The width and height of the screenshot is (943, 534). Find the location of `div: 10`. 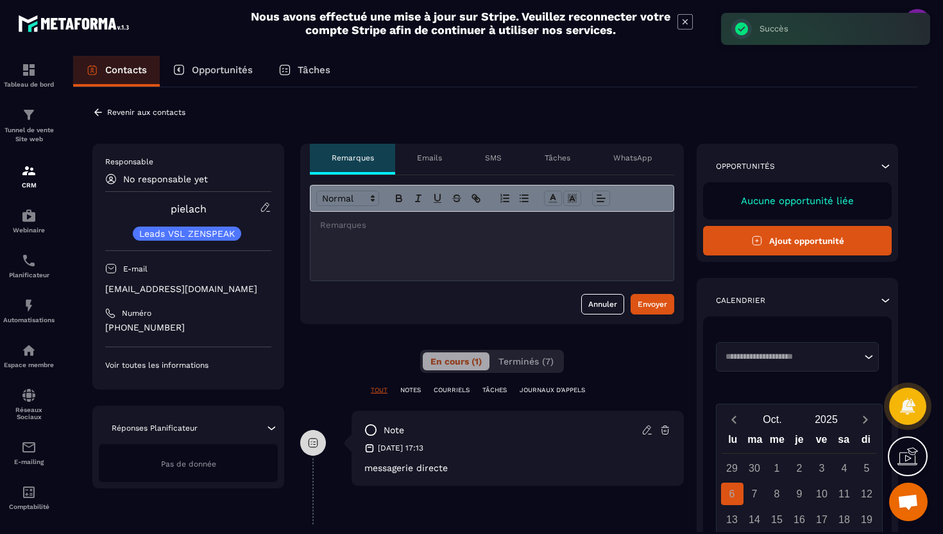

div: 10 is located at coordinates (822, 494).